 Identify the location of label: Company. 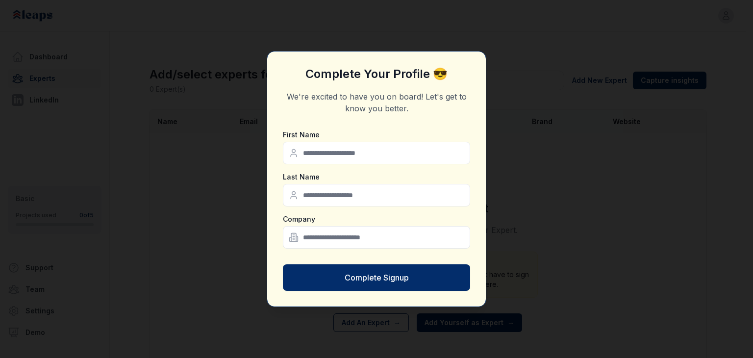
(376, 219).